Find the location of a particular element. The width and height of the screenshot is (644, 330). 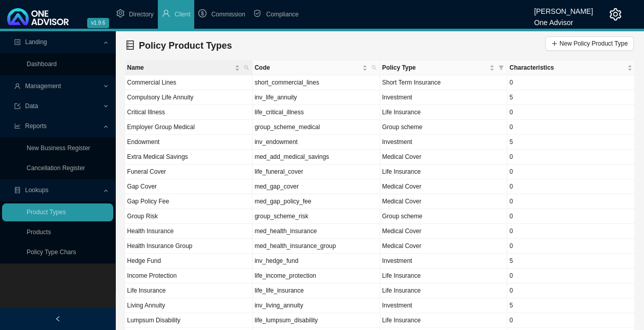

th: Characteristics is located at coordinates (571, 68).